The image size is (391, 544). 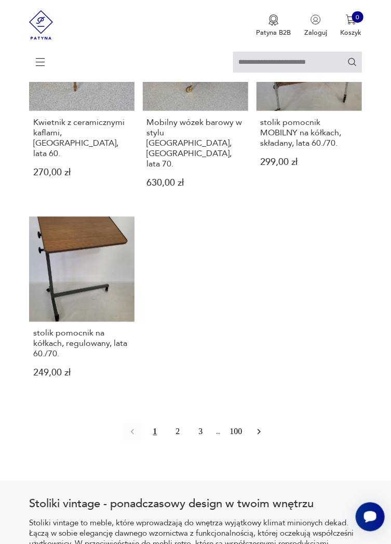 What do you see at coordinates (309, 104) in the screenshot?
I see `a: stolik pomocnik MOBILNY na kółkach, składany, lata 60./70.stolik pomocnik MOBILNY na kółkach, skł...` at bounding box center [309, 104].